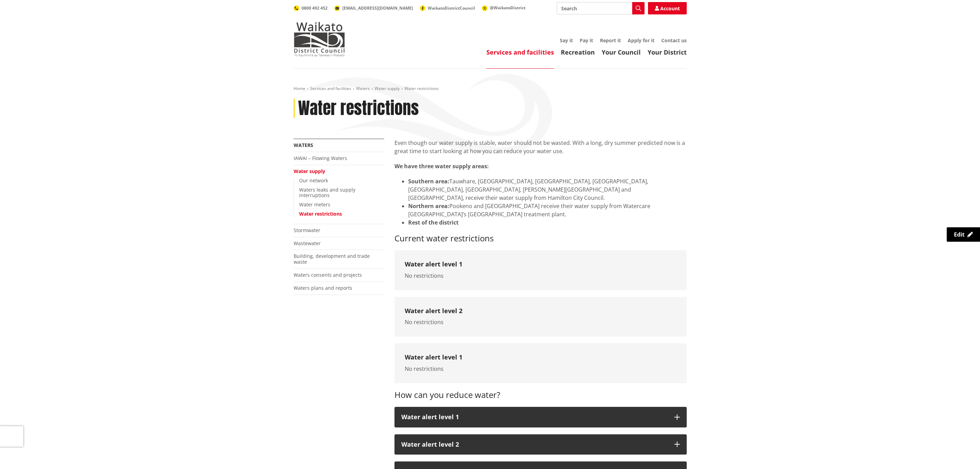 The width and height of the screenshot is (980, 469). What do you see at coordinates (541, 395) in the screenshot?
I see `h3: How can you reduce water?` at bounding box center [541, 395].